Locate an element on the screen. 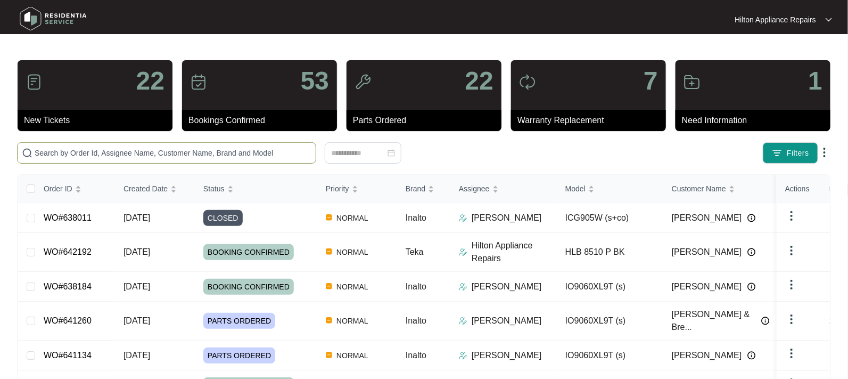 Image resolution: width=848 pixels, height=379 pixels. span: Model is located at coordinates (576, 188).